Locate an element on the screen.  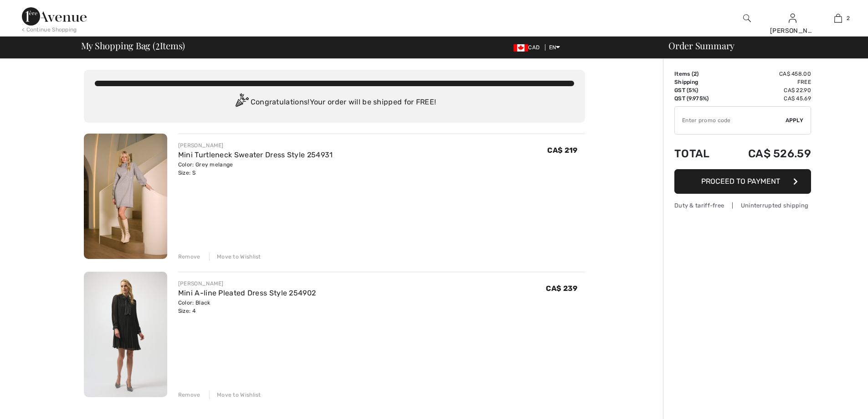
input: Promo code is located at coordinates (730, 121).